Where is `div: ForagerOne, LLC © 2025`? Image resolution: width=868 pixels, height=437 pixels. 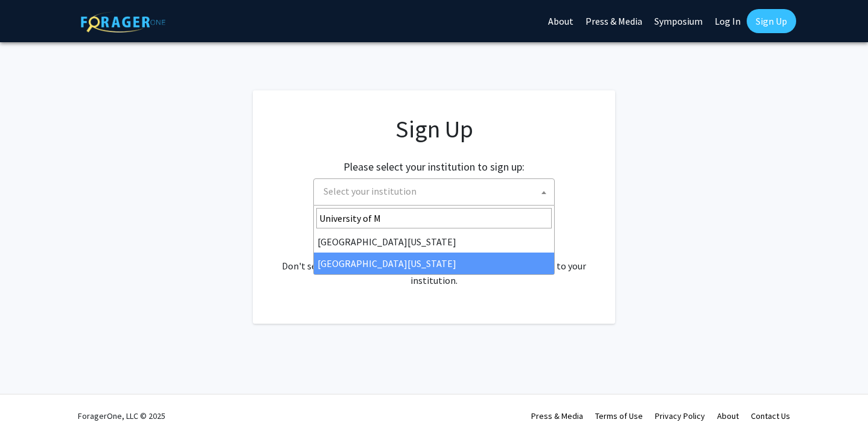
div: ForagerOne, LLC © 2025 is located at coordinates (121, 416).